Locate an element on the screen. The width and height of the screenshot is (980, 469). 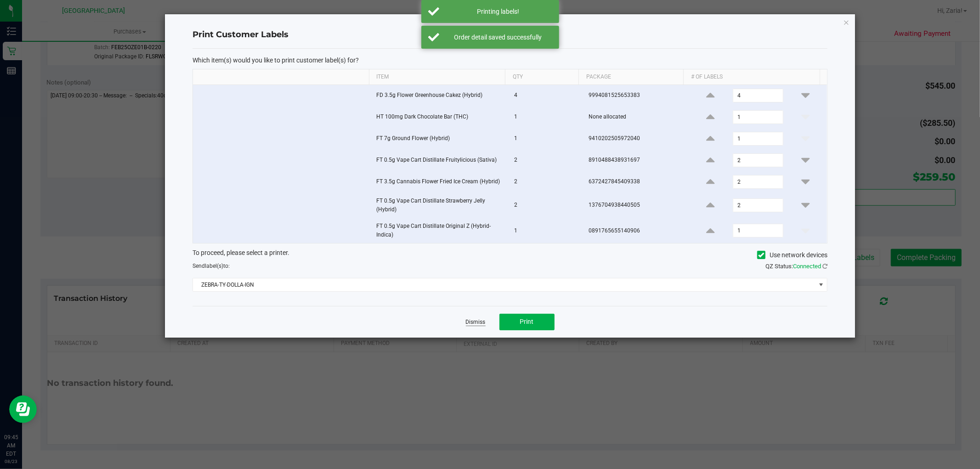
p: Which item(s) would you like to print customer label(s) for? is located at coordinates (510, 60).